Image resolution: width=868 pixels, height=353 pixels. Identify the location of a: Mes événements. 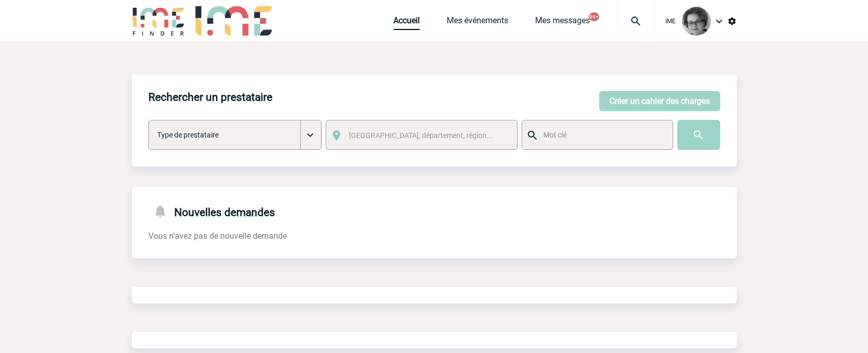
(477, 23).